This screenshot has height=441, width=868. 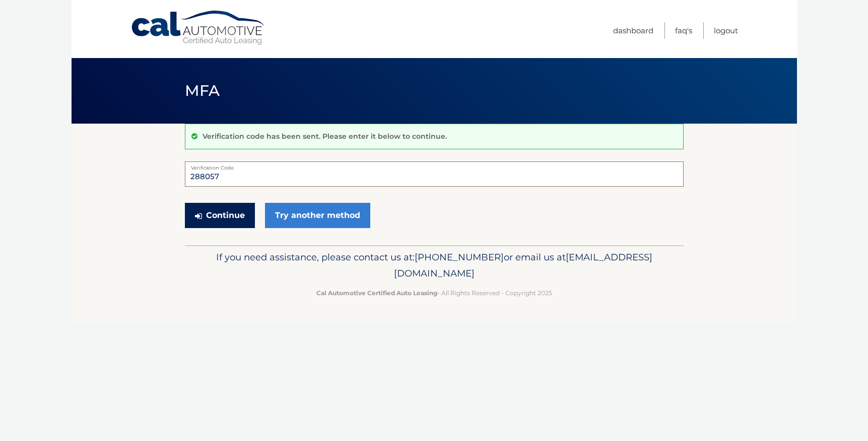 What do you see at coordinates (435, 165) in the screenshot?
I see `label: Verification Code` at bounding box center [435, 165].